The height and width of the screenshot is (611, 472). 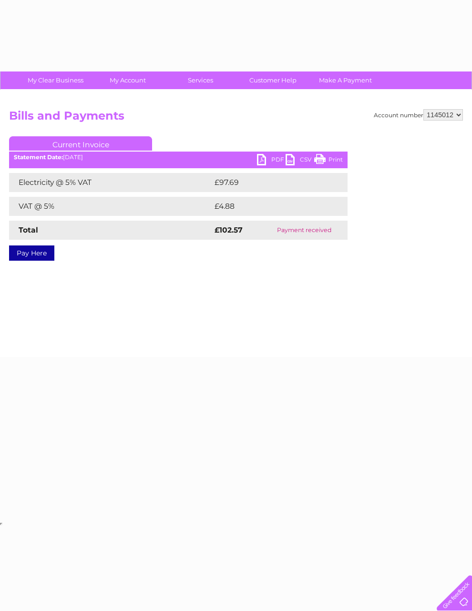 What do you see at coordinates (270, 183) in the screenshot?
I see `td: £97.69` at bounding box center [270, 183].